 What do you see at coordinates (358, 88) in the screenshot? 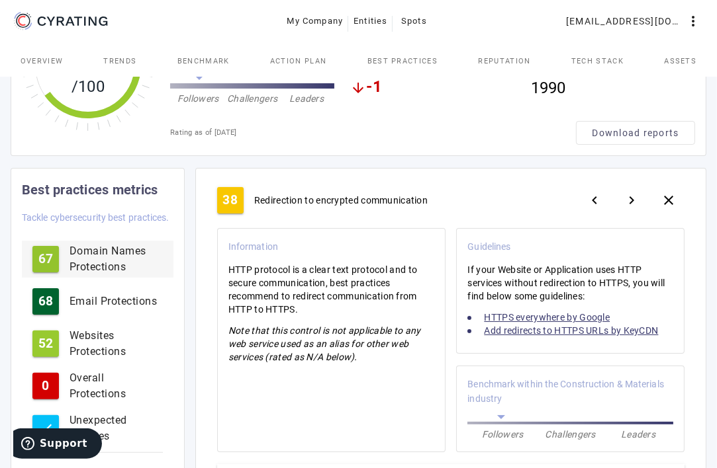
I see `mat-icon: arrow_downward` at bounding box center [358, 88].